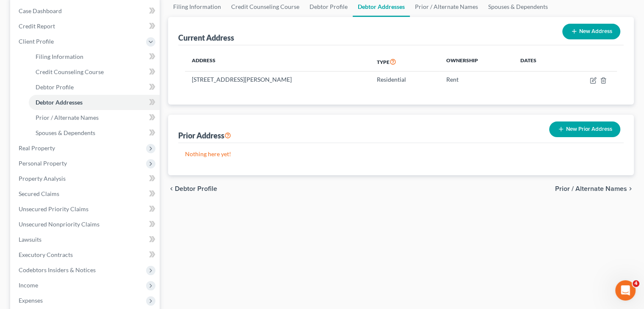 This screenshot has width=644, height=309. Describe the element at coordinates (86, 26) in the screenshot. I see `a: Credit Report` at that location.